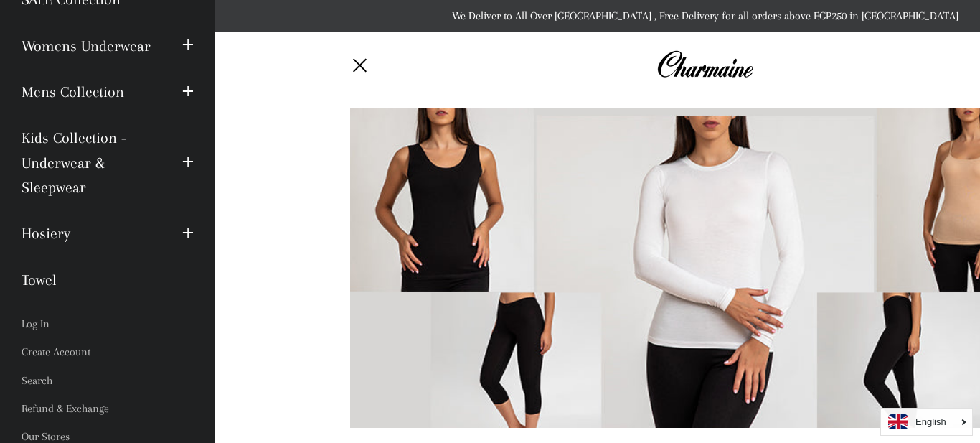  Describe the element at coordinates (107, 280) in the screenshot. I see `a: Towel` at that location.